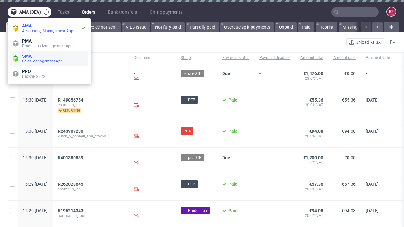  What do you see at coordinates (327, 27) in the screenshot?
I see `a: Reprint` at bounding box center [327, 27].